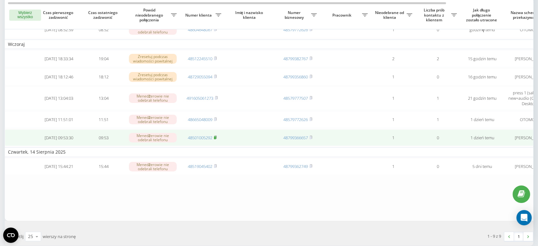  Describe the element at coordinates (295, 166) in the screenshot. I see `a: 48799362749` at that location.